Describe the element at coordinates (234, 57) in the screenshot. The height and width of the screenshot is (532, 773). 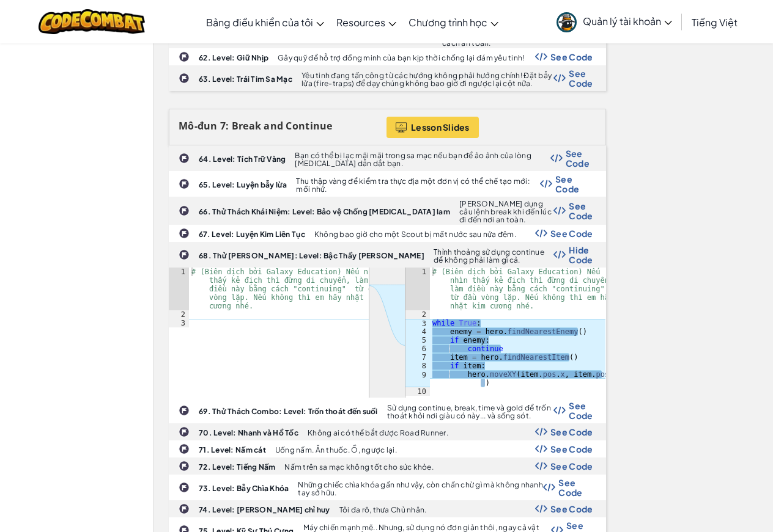
I see `b: 62. Level: Giữ Nhịp` at that location.